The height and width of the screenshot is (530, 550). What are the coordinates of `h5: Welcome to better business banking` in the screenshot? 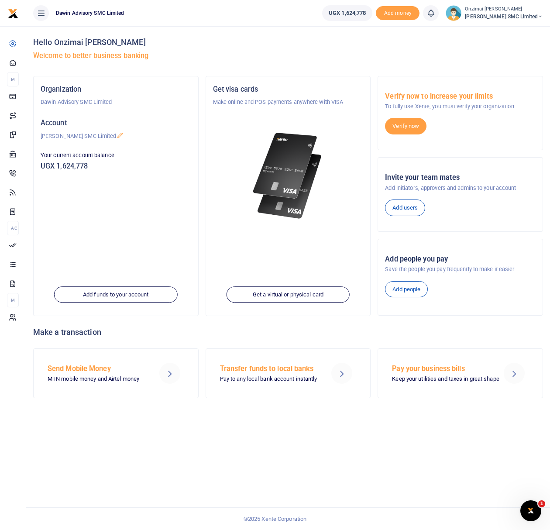 It's located at (288, 56).